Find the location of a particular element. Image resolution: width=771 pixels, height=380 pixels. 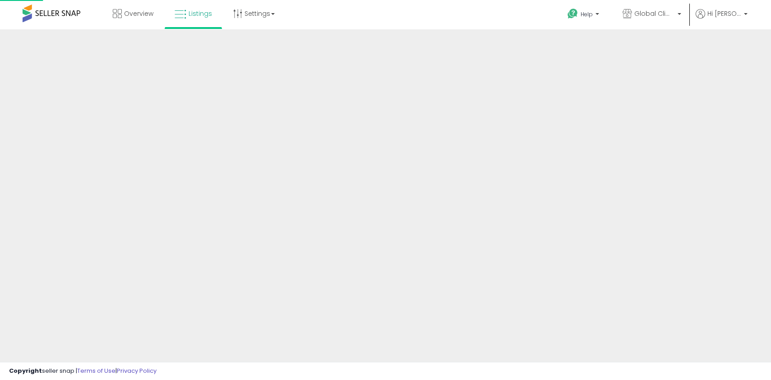

a: Help is located at coordinates (584, 15).